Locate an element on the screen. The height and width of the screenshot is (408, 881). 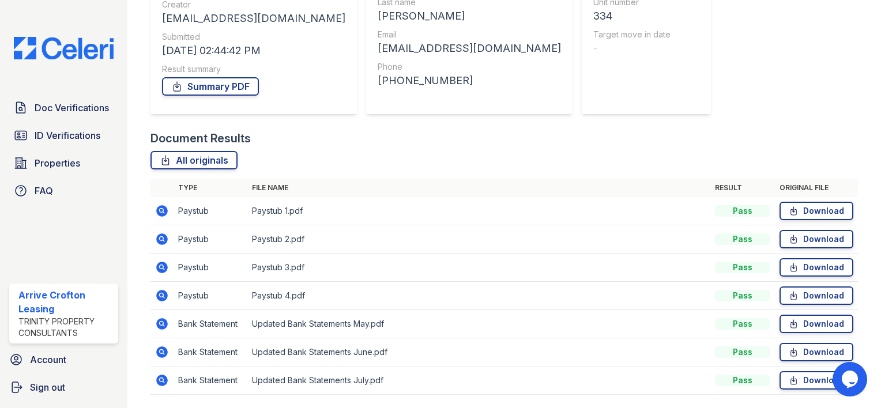
div: Arrive Crofton Leasing is located at coordinates (66, 302).